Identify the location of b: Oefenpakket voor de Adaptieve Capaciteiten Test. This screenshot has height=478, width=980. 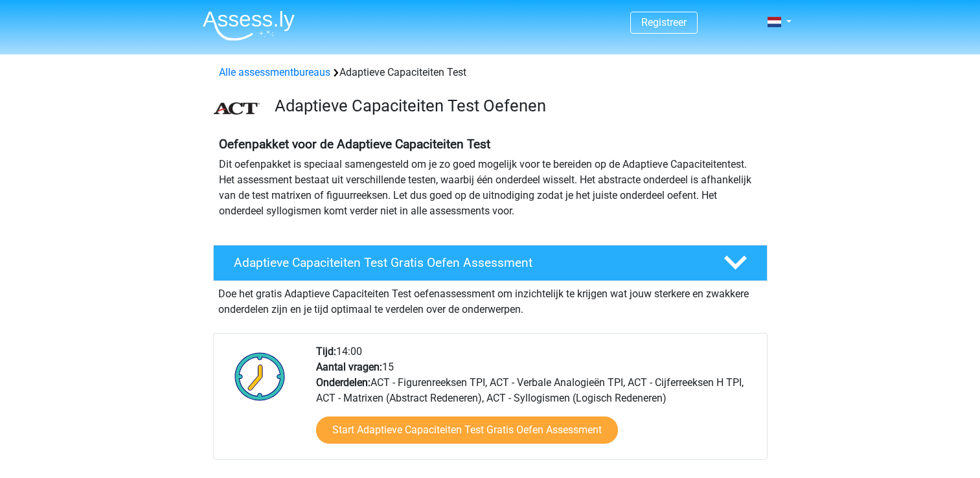
(354, 144).